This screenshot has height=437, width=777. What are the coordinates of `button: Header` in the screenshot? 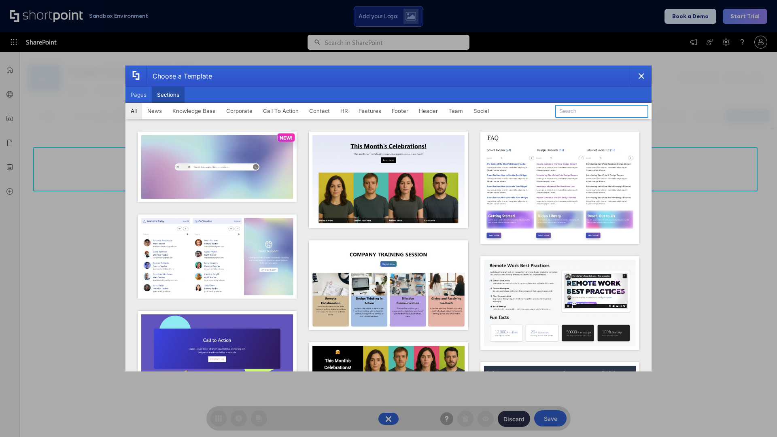 It's located at (428, 111).